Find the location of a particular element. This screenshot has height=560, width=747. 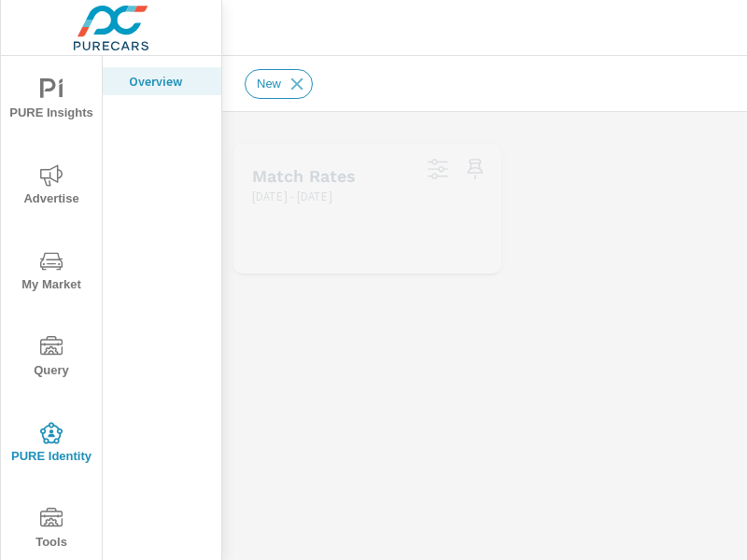

span: My Market is located at coordinates (51, 273).